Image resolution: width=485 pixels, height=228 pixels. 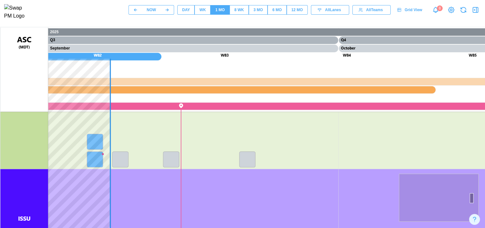 What do you see at coordinates (333, 10) in the screenshot?
I see `span: All Lanes` at bounding box center [333, 10].